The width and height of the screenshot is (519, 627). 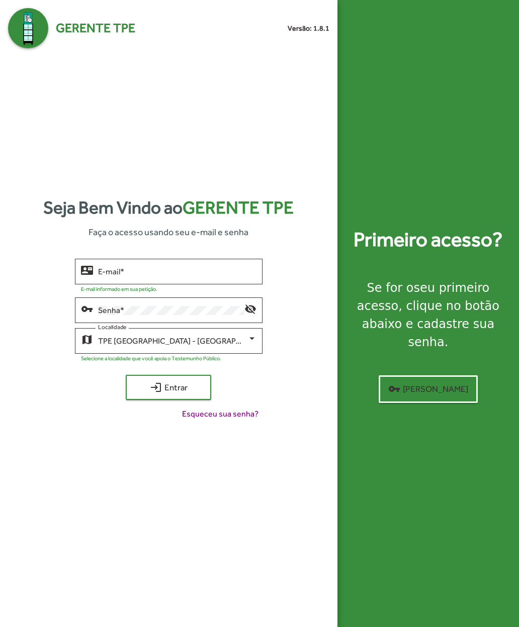 I want to click on mat-hint: Selecione a localidade que você apoia o Testemunho Público., so click(x=151, y=358).